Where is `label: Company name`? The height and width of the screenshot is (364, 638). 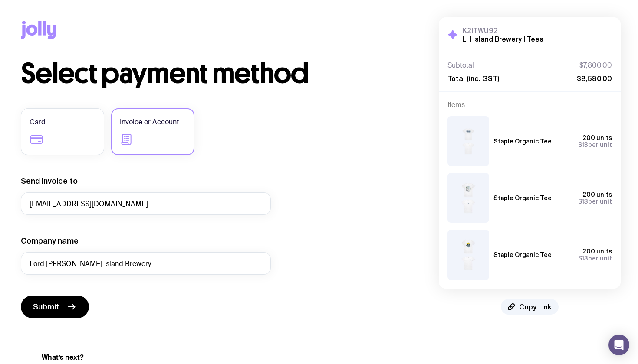
label: Company name is located at coordinates (49, 241).